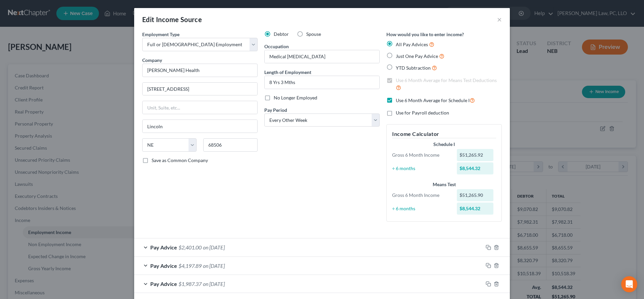 This screenshot has height=299, width=644. What do you see at coordinates (475, 155) in the screenshot?
I see `div: $51,265.92` at bounding box center [475, 155].